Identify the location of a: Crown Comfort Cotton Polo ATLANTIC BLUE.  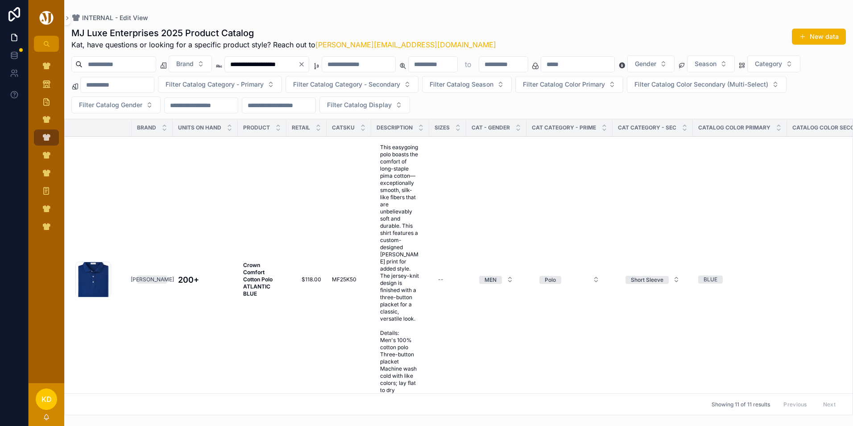
(262, 279).